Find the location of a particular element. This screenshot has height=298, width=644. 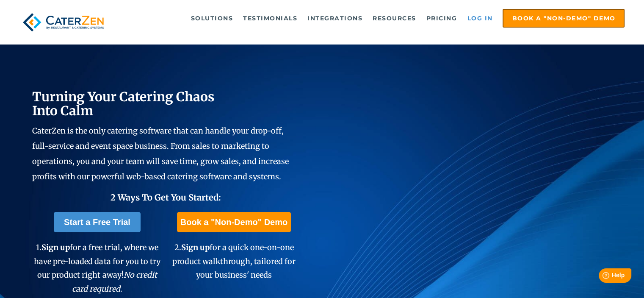

a: Testimonials is located at coordinates (270, 18).